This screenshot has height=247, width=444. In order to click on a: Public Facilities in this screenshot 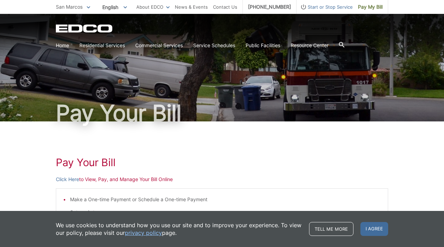, I will do `click(263, 45)`.